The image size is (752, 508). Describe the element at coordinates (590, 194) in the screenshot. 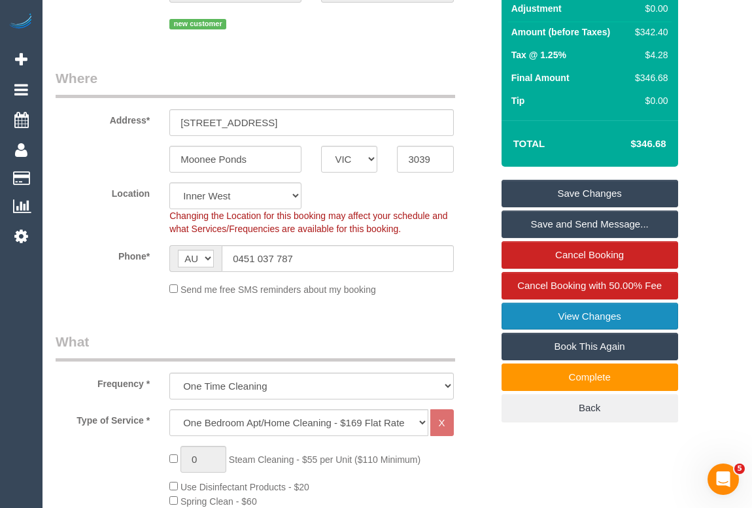

I see `a: Save Changes` at that location.